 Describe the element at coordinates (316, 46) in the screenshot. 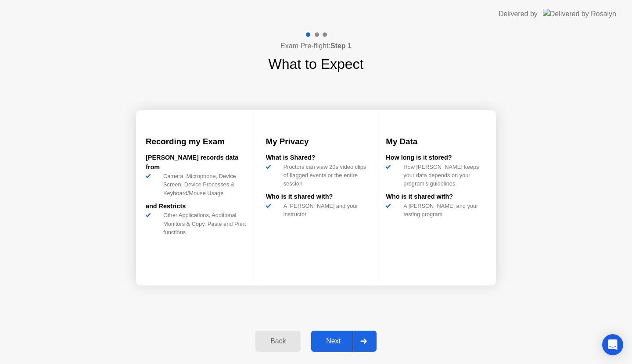

I see `h4: Exam Pre-flight:` at that location.